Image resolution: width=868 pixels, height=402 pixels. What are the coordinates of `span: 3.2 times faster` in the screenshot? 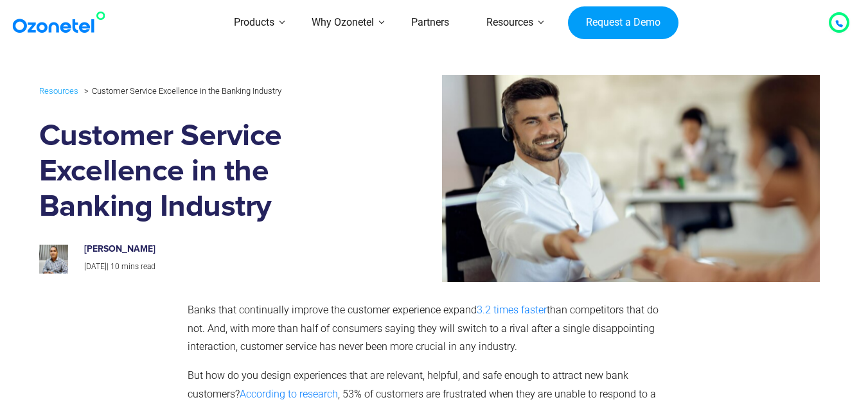 It's located at (512, 310).